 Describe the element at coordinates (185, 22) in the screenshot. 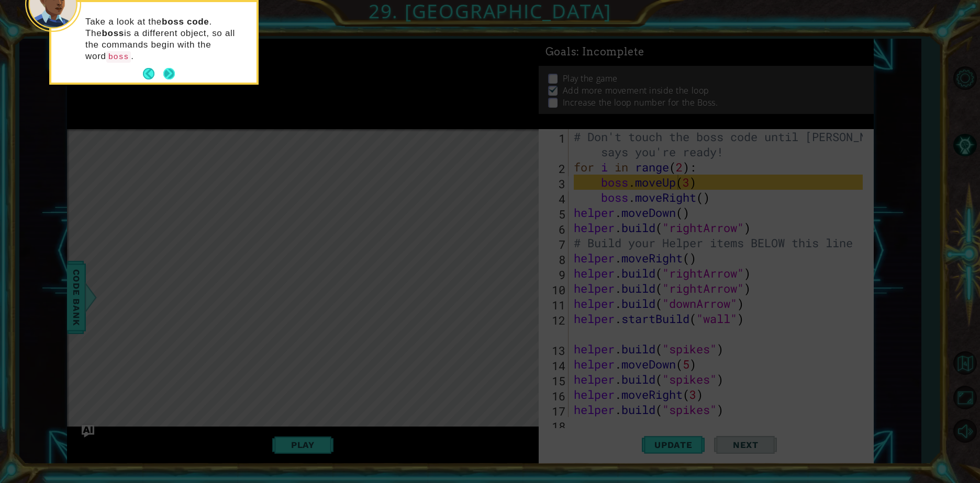

I see `strong: boss code` at that location.